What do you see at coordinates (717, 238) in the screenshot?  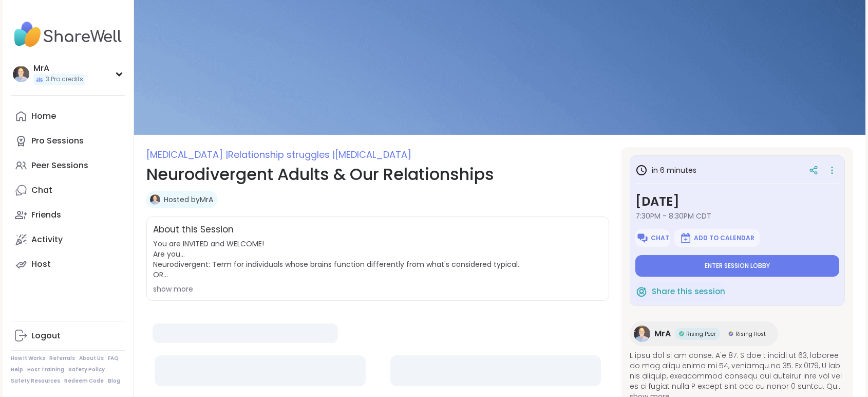 I see `button: Add to Calendar` at bounding box center [717, 238].